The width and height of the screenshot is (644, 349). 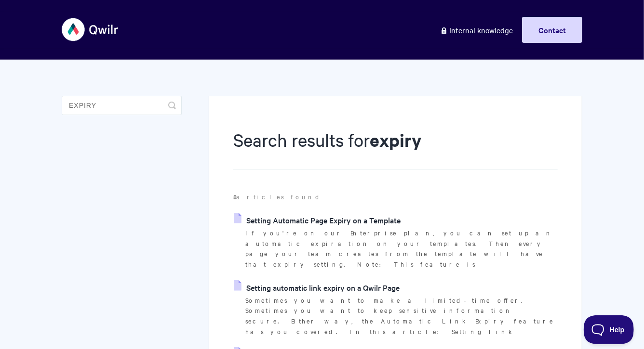 What do you see at coordinates (401, 316) in the screenshot?
I see `p: Sometimes you want to make a limited-time offer. Sometimes you want to keep sensitive information...` at bounding box center [401, 316].